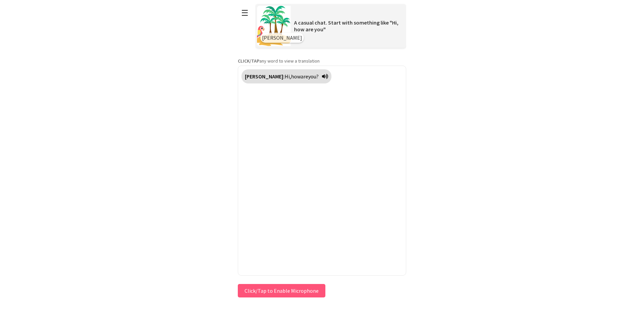 This screenshot has height=321, width=644. I want to click on button: Click/Tap to Enable Microphone, so click(282, 290).